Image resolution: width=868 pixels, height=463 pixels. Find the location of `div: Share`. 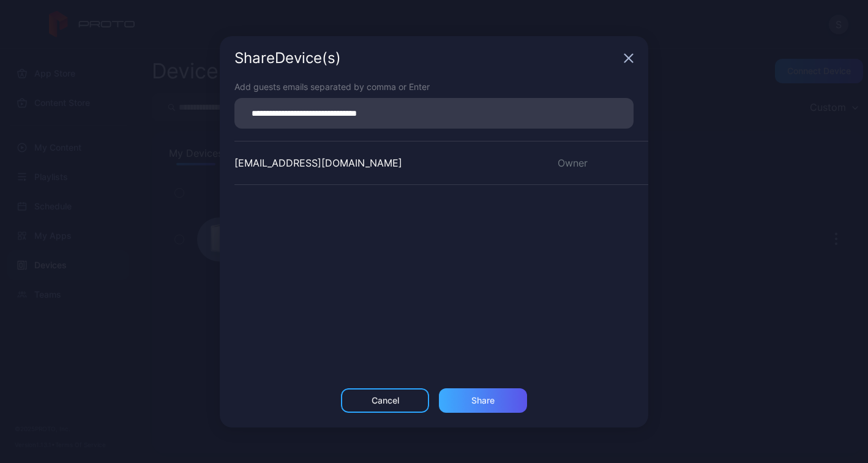

div: Share is located at coordinates (483, 400).